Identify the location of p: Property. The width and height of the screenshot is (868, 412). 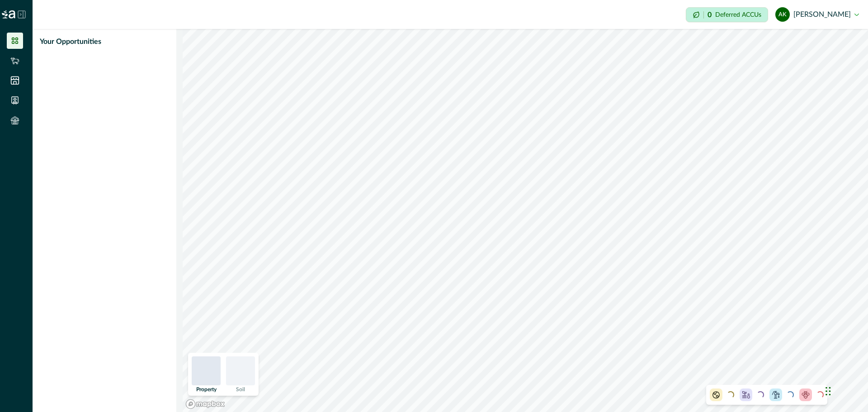
(206, 390).